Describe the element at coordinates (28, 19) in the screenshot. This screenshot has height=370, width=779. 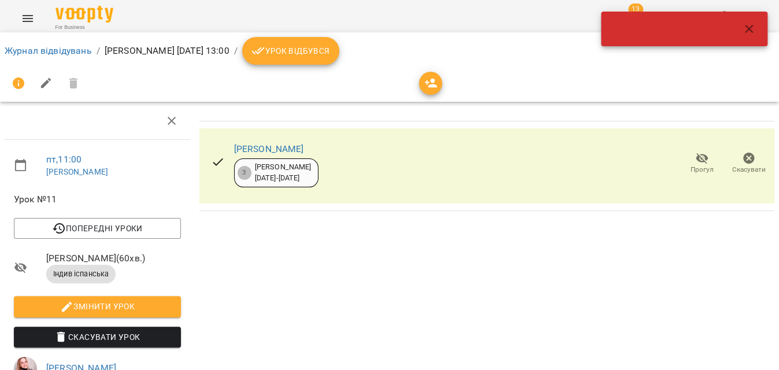
I see `button: Menu` at that location.